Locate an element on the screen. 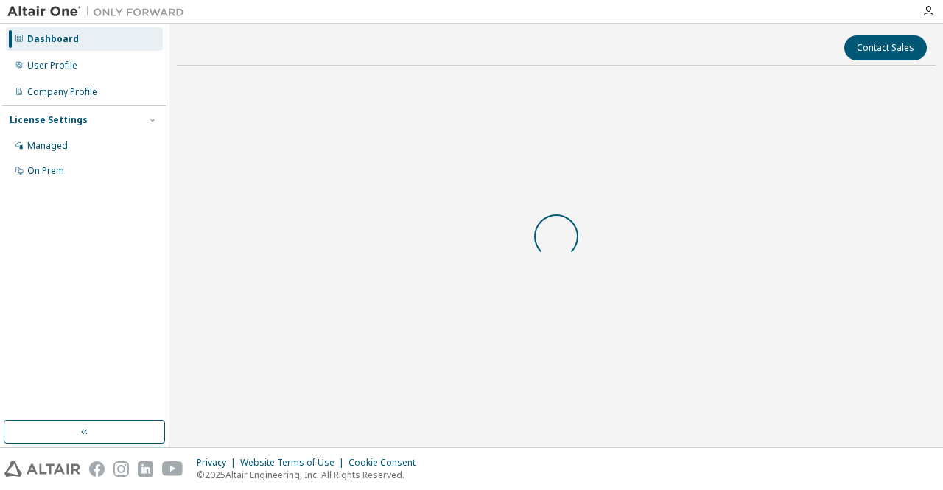 The width and height of the screenshot is (943, 490). div: Website Terms of Use is located at coordinates (294, 463).